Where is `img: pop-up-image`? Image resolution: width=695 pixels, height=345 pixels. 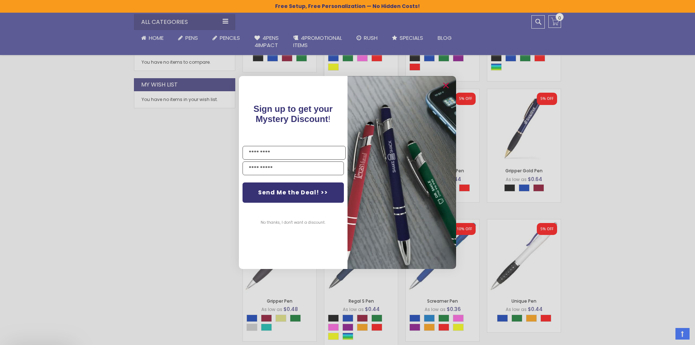 img: pop-up-image is located at coordinates (402, 172).